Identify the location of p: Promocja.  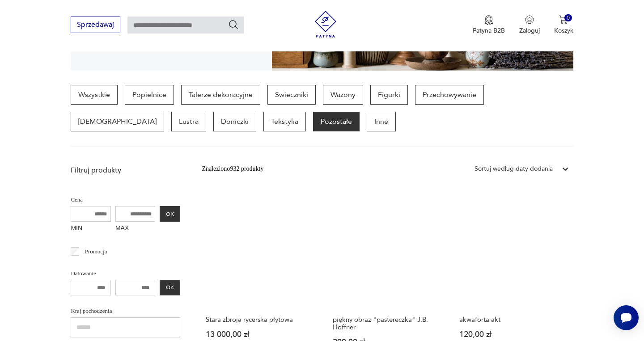
(96, 252).